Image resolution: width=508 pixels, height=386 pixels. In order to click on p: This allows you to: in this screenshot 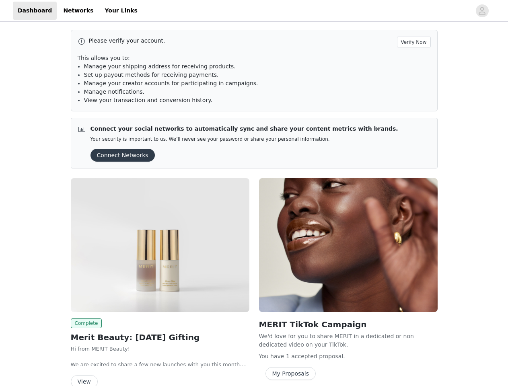, I will do `click(254, 58)`.